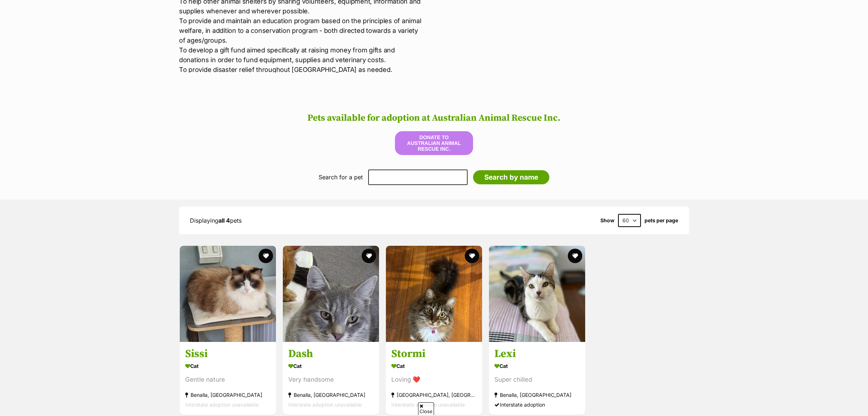 The width and height of the screenshot is (868, 416). I want to click on span: Displaying pets, so click(215, 221).